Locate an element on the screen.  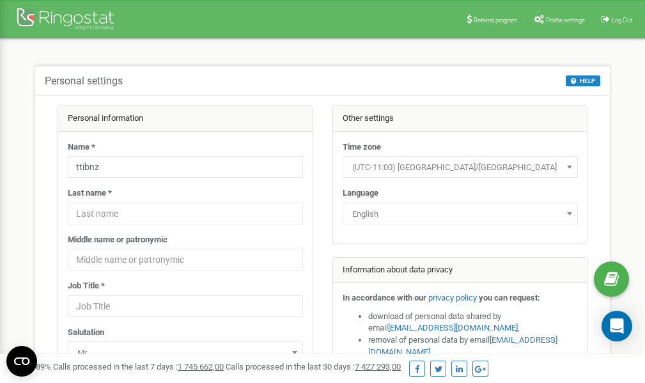
h5: Personal settings is located at coordinates (84, 81).